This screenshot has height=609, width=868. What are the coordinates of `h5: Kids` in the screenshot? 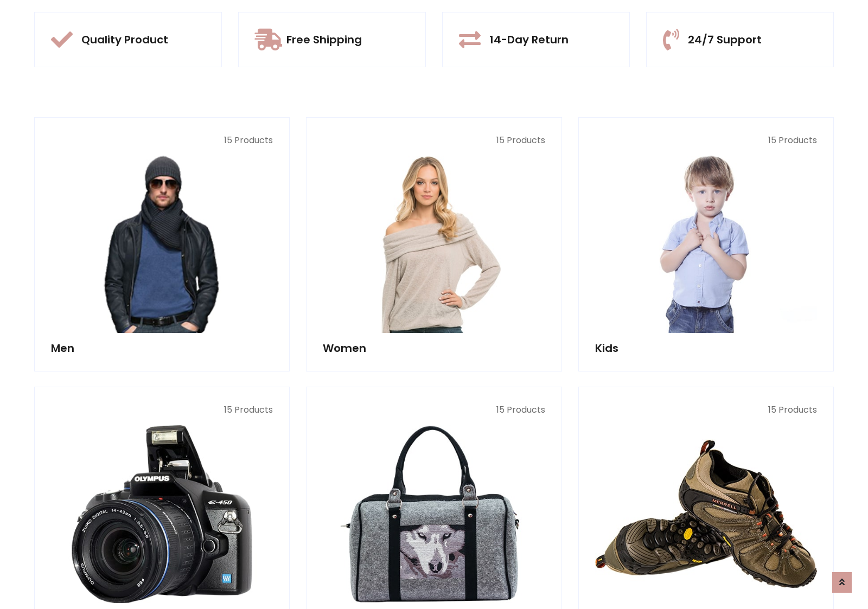 It's located at (706, 348).